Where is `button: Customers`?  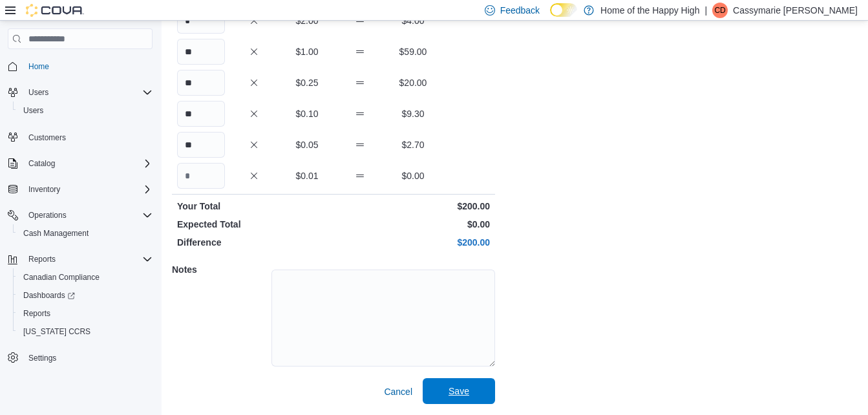 button: Customers is located at coordinates (80, 137).